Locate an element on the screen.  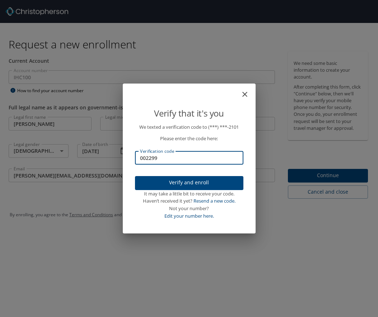
div: Haven’t received it yet? is located at coordinates (189, 201).